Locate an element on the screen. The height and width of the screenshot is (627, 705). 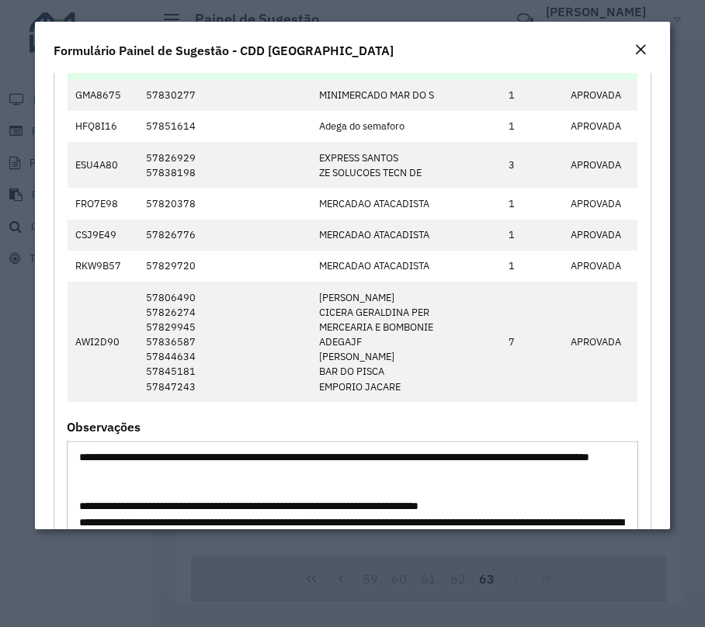
td: FRO7E98 is located at coordinates (103, 203).